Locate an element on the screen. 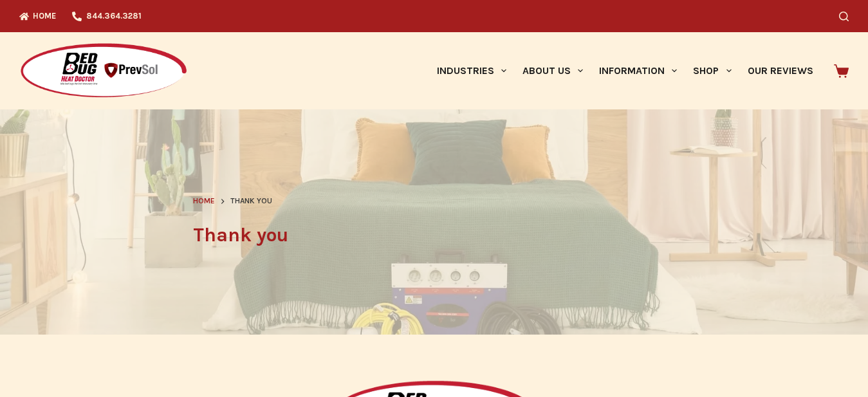 The height and width of the screenshot is (397, 868). span: Thank you is located at coordinates (251, 201).